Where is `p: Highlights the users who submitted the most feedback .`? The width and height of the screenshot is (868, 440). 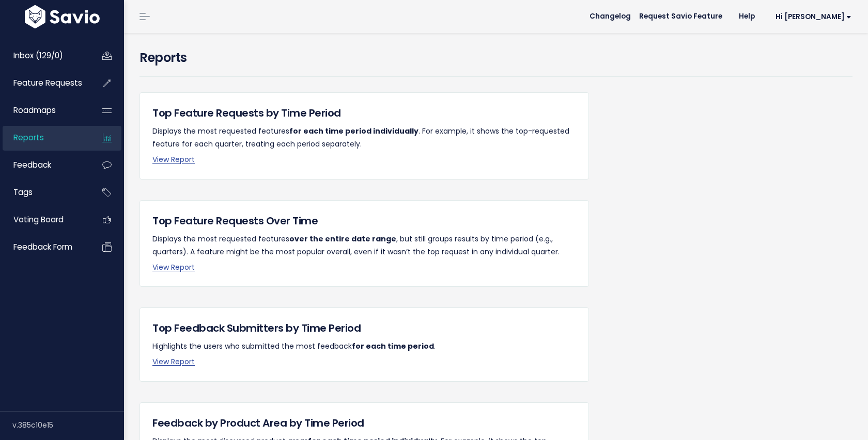 p: Highlights the users who submitted the most feedback . is located at coordinates (364, 346).